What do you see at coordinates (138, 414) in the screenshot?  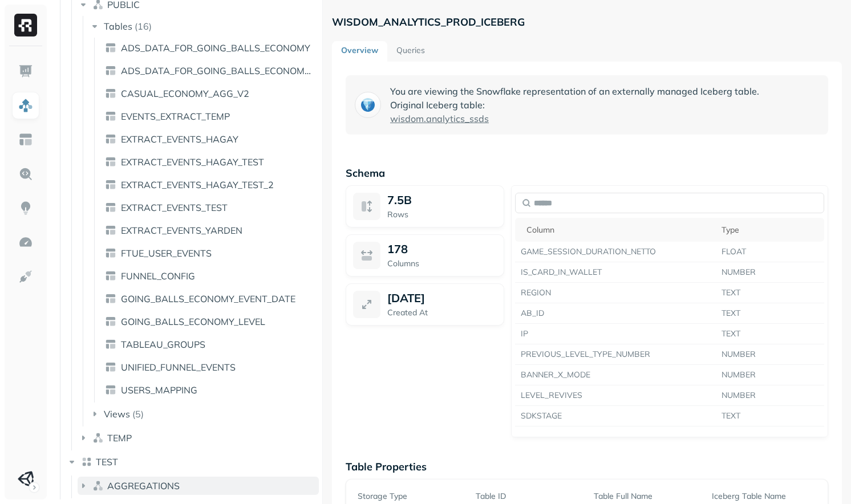 I see `p: ( 5 )` at bounding box center [138, 414].